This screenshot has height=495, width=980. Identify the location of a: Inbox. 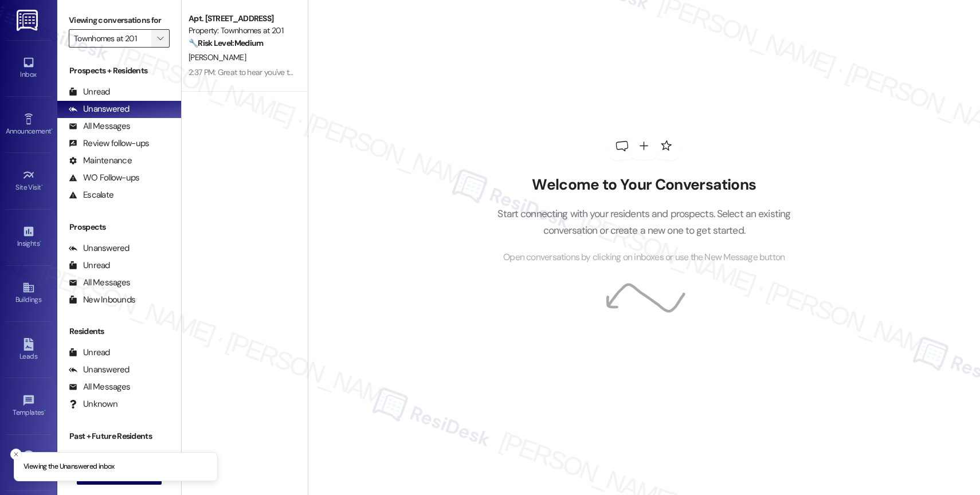
(29, 68).